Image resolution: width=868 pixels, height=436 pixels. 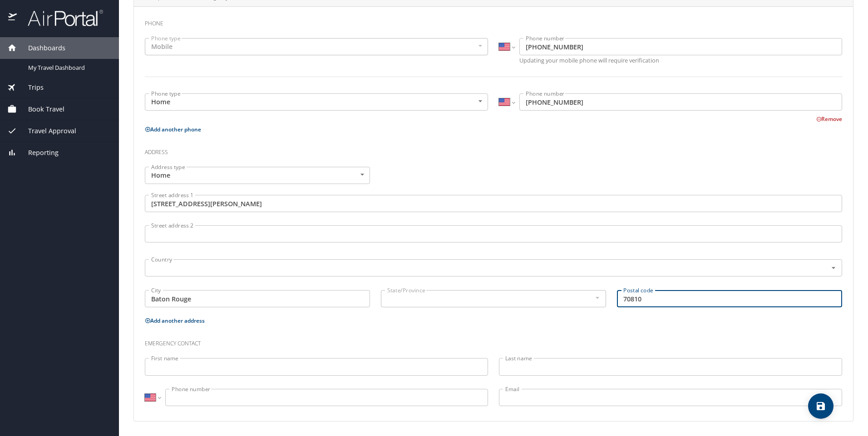 I want to click on div: Contact InfoEmail, phone, address, emergency contact info, so click(x=493, y=213).